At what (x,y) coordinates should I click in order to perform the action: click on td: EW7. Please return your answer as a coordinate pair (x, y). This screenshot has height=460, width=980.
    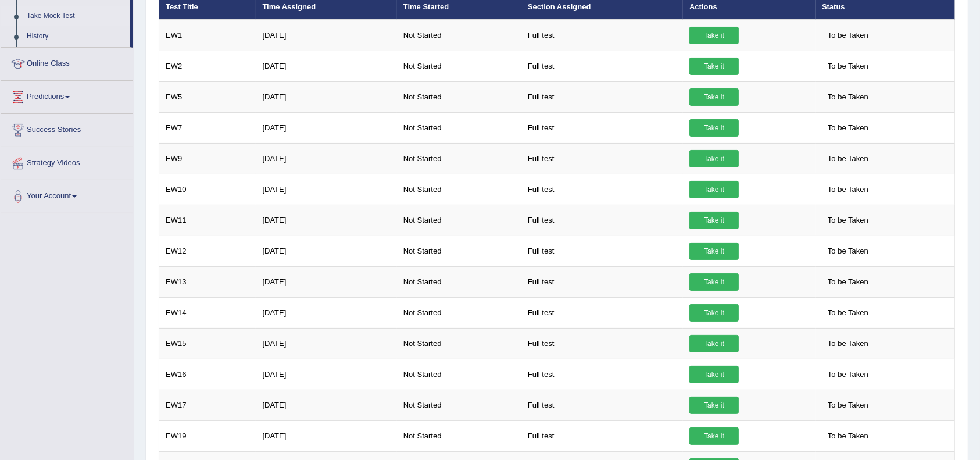
    Looking at the image, I should click on (208, 127).